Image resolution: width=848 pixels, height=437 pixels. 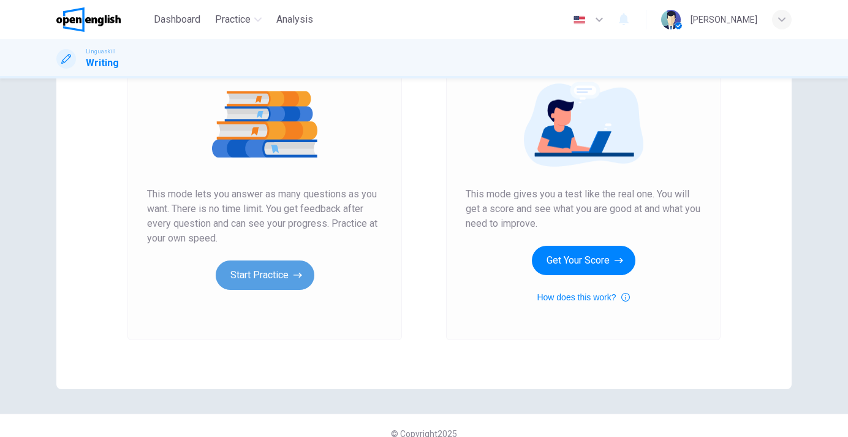 I want to click on img: Profile picture, so click(x=671, y=20).